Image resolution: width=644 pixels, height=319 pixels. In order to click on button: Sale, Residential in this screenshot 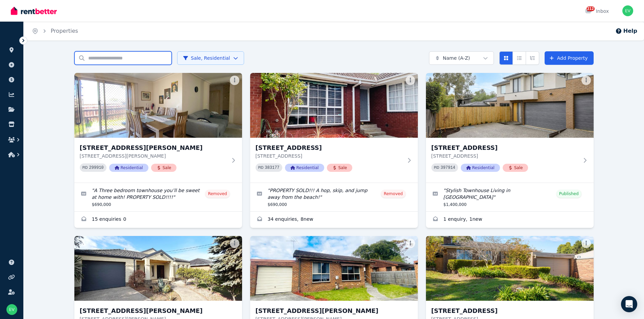, I will do `click(210, 58)`.